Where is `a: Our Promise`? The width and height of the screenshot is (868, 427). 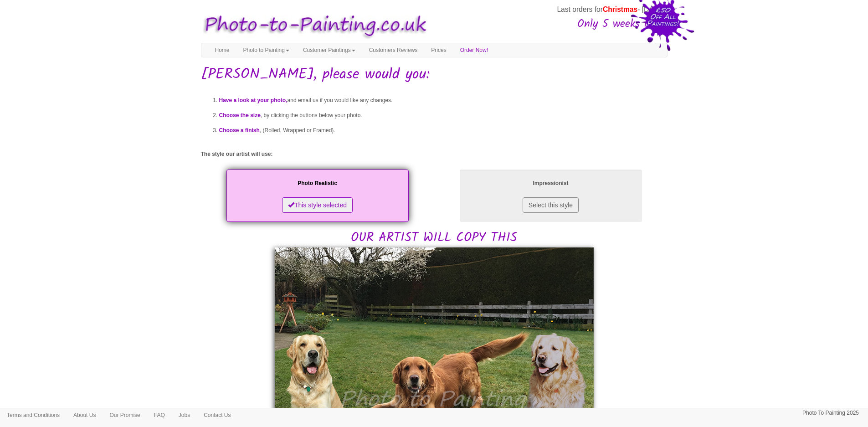 a: Our Promise is located at coordinates (124, 415).